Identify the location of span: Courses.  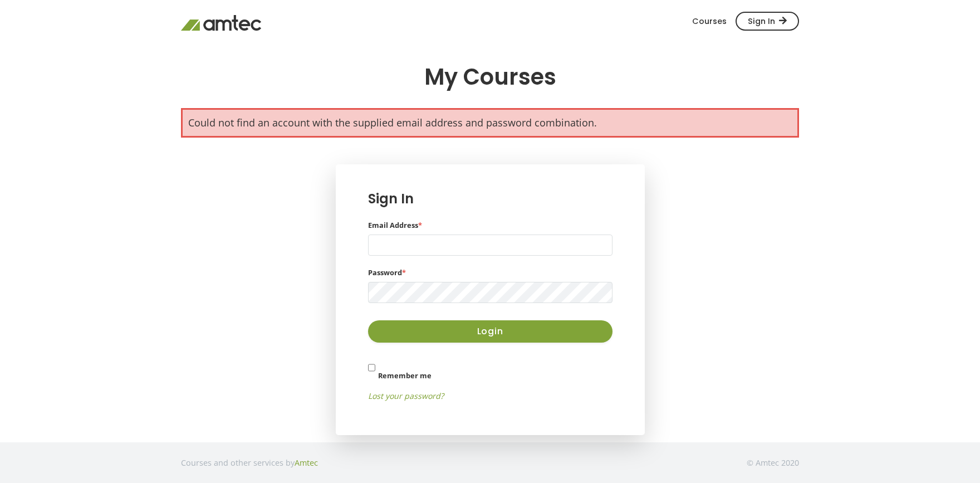
(709, 21).